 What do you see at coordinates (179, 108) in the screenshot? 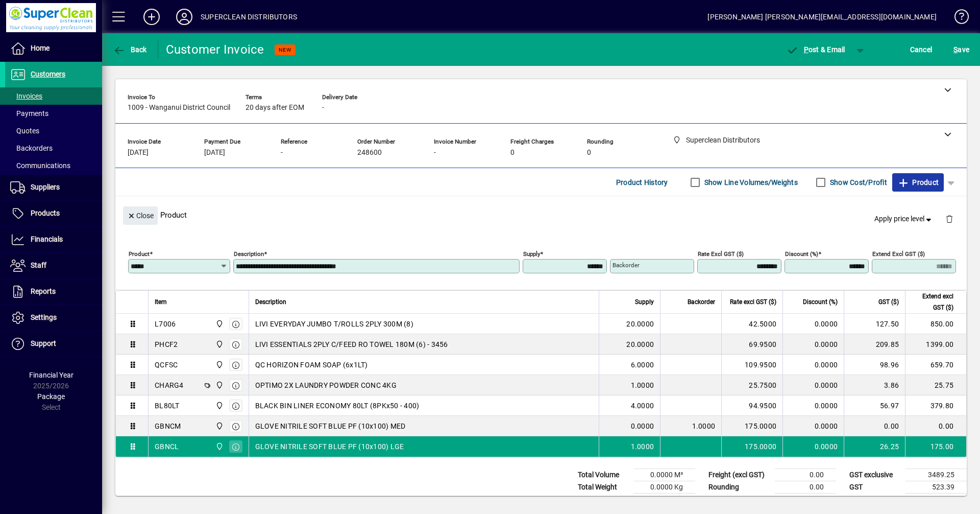
I see `span: 1009 - Wanganui District Council` at bounding box center [179, 108].